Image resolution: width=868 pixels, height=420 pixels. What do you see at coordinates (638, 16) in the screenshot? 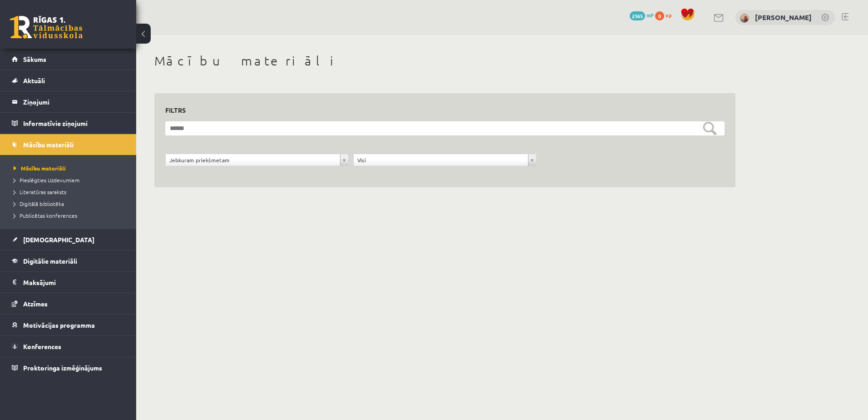
I see `span: 2365` at bounding box center [638, 16].